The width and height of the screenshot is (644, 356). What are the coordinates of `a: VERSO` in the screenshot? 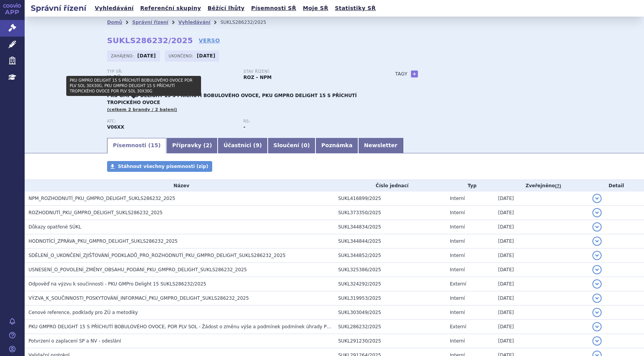 It's located at (209, 40).